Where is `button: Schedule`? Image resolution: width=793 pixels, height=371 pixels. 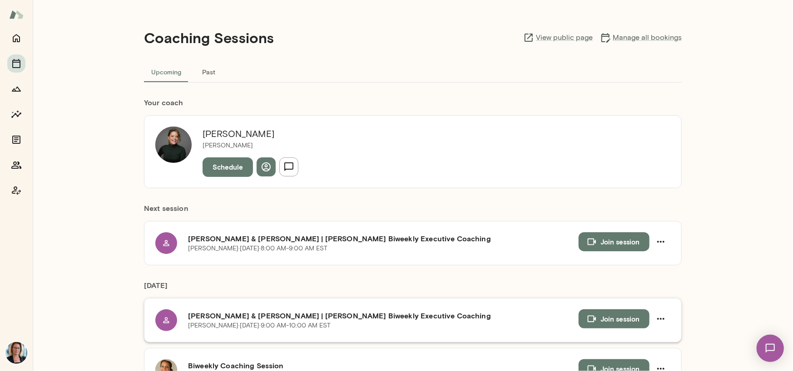 button: Schedule is located at coordinates (227, 167).